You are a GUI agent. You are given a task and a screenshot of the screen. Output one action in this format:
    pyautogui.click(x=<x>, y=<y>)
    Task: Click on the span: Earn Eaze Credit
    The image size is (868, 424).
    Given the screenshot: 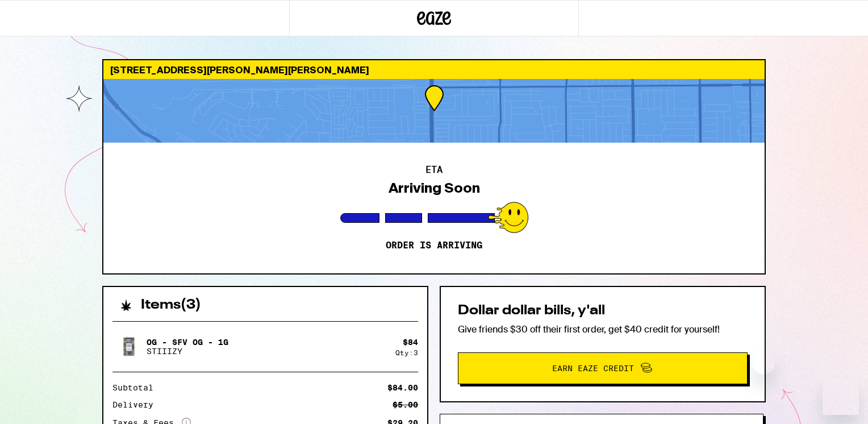 What is the action you would take?
    pyautogui.click(x=593, y=369)
    